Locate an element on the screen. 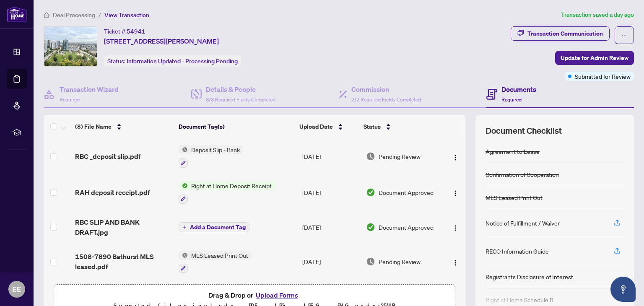 The width and height of the screenshot is (644, 306). h4: Details & People is located at coordinates (241, 89).